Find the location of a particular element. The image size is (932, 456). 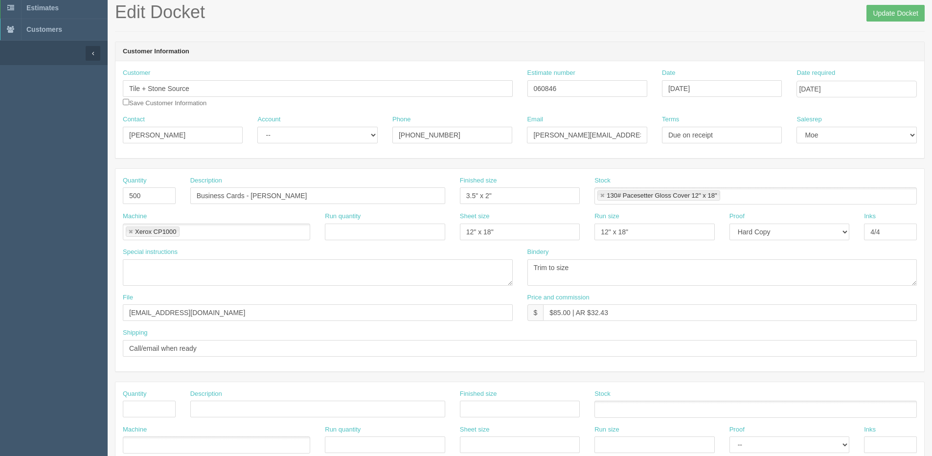

input: Enter customer name is located at coordinates (318, 89).